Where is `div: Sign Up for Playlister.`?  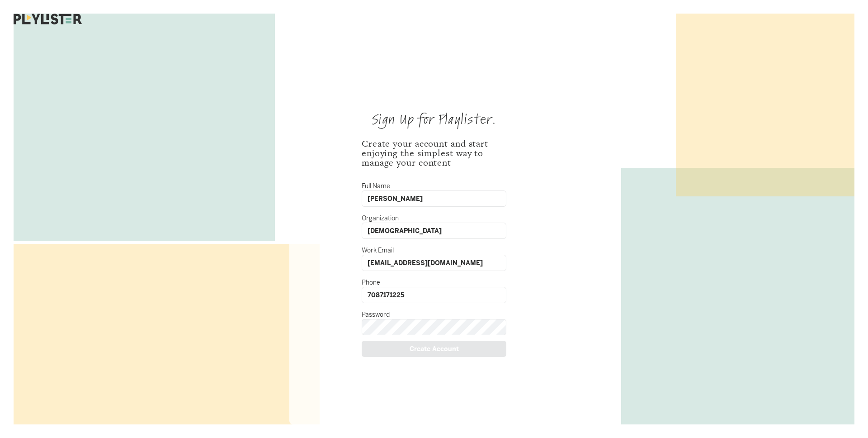
div: Sign Up for Playlister. is located at coordinates (434, 120).